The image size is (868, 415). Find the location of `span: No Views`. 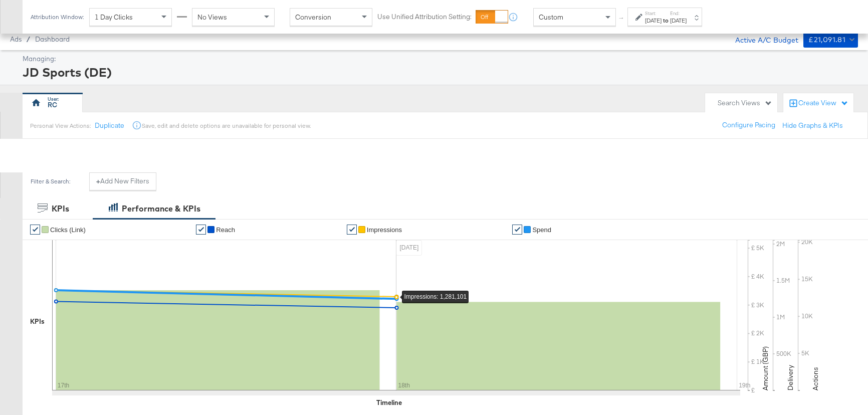

span: No Views is located at coordinates (212, 17).